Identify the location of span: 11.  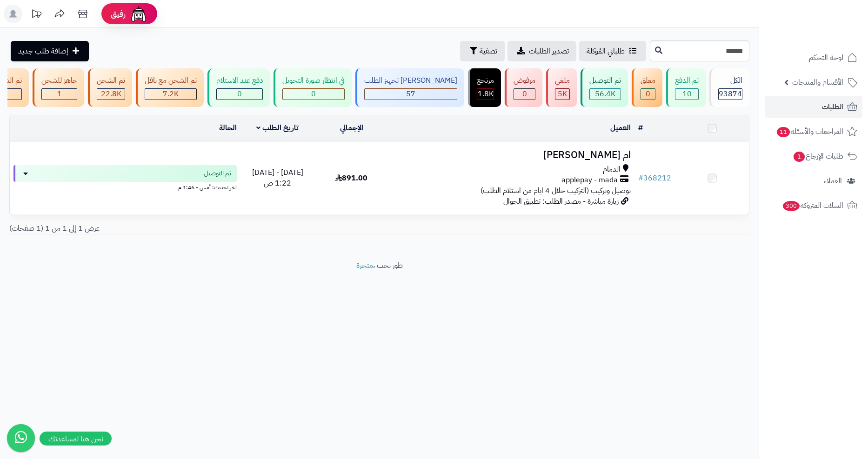
(784, 132).